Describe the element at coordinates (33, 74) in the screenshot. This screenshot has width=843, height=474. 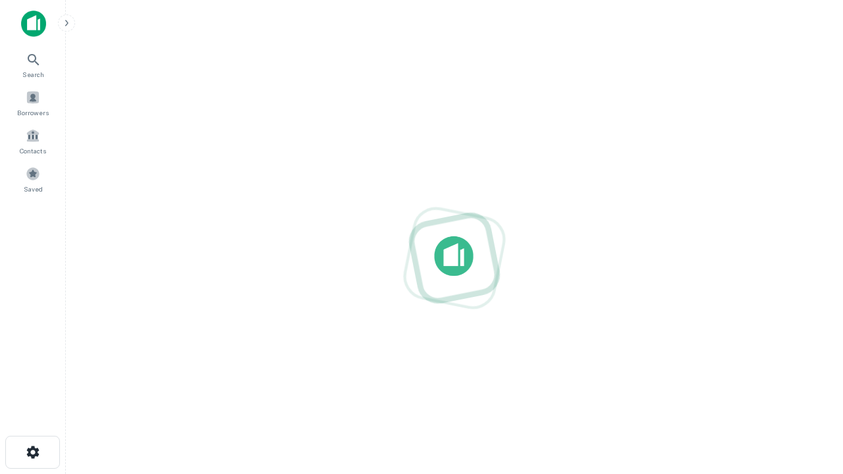
I see `span: Search` at that location.